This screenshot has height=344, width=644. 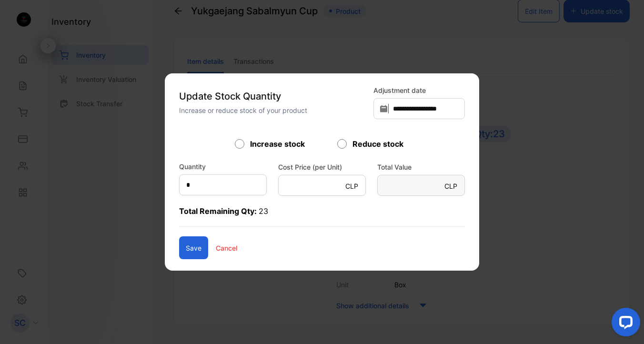 I want to click on span: 23, so click(x=264, y=211).